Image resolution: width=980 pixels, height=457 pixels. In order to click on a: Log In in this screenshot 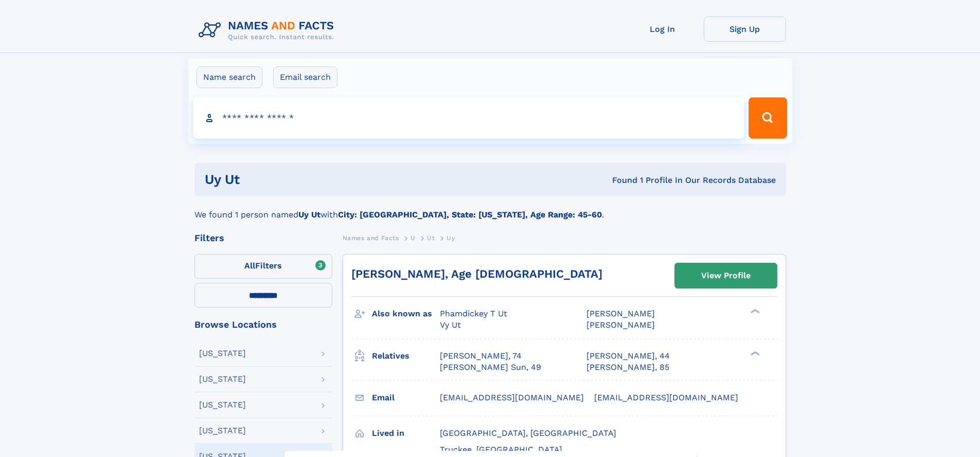, I will do `click(663, 29)`.